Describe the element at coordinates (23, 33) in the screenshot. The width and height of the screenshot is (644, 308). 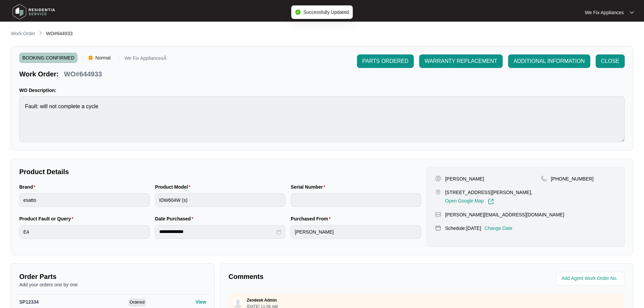
I see `p: Work Order` at that location.